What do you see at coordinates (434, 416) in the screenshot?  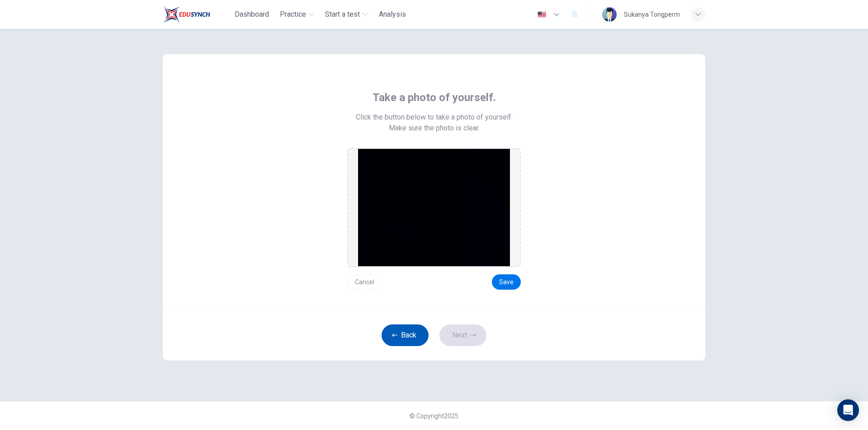 I see `span: © Copyright 2025` at bounding box center [434, 416].